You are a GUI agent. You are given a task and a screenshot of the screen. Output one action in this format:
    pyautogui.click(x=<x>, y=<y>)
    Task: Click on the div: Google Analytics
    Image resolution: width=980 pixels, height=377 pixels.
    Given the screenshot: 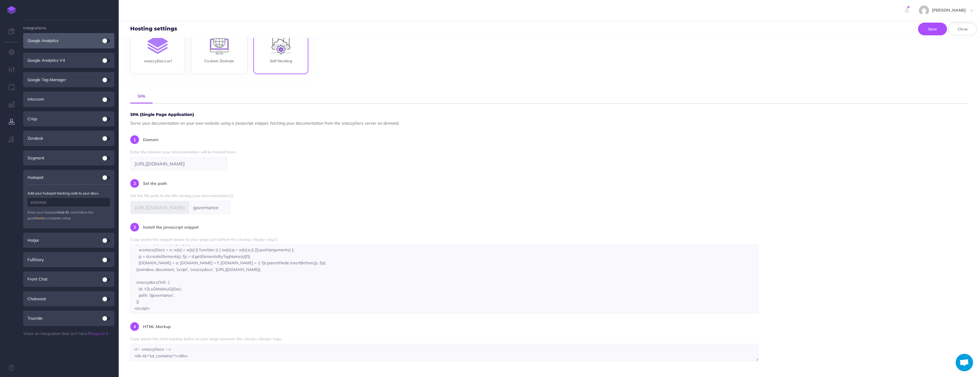 What is the action you would take?
    pyautogui.click(x=69, y=41)
    